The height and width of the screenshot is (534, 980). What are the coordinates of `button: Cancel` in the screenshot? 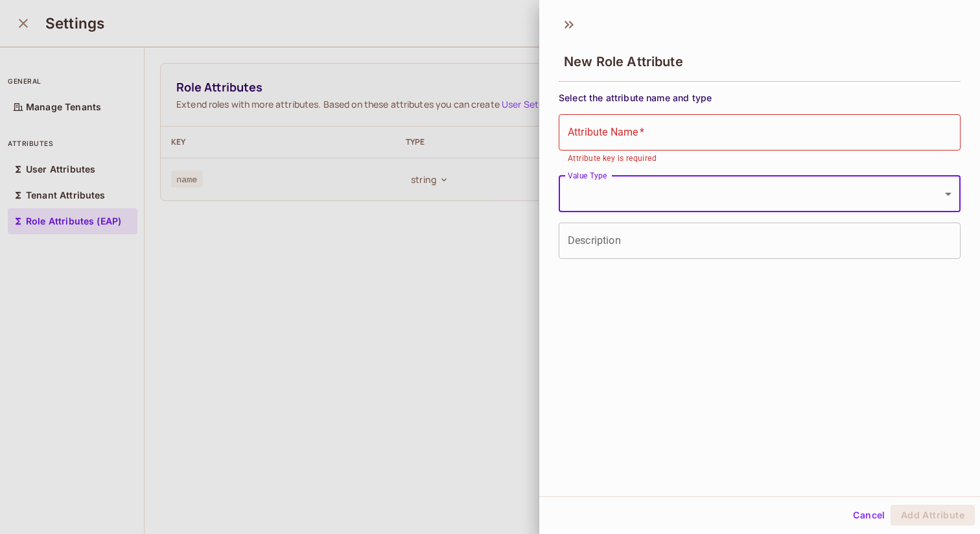 It's located at (868, 515).